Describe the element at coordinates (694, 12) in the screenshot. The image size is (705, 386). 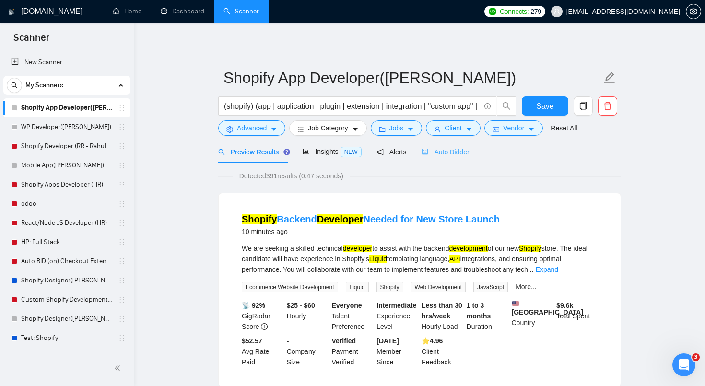
I see `button: setting` at that location.